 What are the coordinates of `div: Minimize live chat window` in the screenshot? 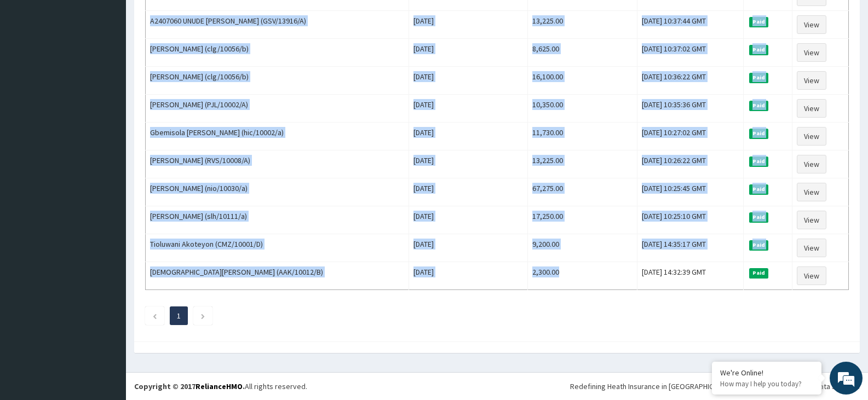 It's located at (193, 19).